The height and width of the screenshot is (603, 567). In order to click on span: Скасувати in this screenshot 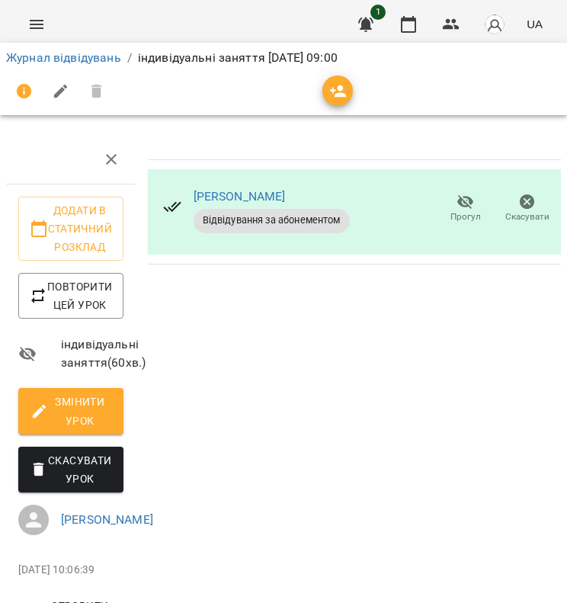, I will do `click(527, 216)`.